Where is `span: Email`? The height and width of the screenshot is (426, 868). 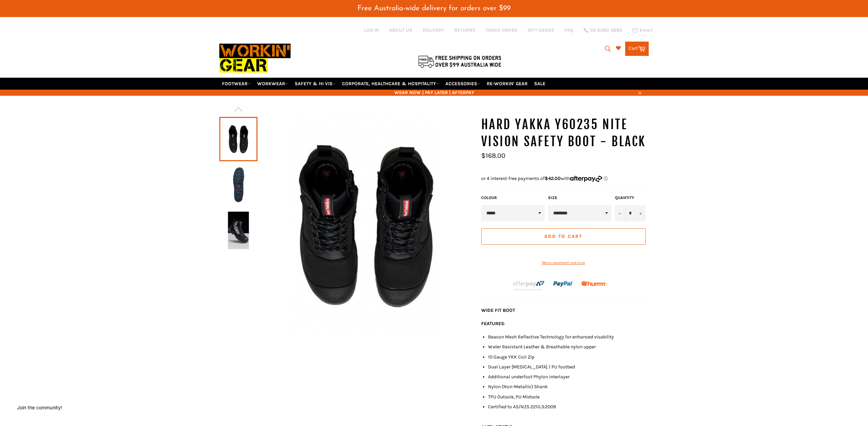
span: Email is located at coordinates (645, 30).